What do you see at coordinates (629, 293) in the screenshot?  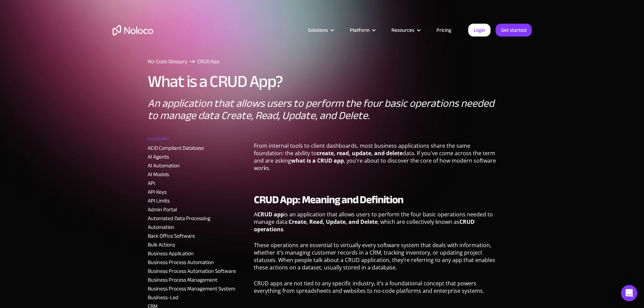 I see `div: Open Intercom Messenger` at bounding box center [629, 293].